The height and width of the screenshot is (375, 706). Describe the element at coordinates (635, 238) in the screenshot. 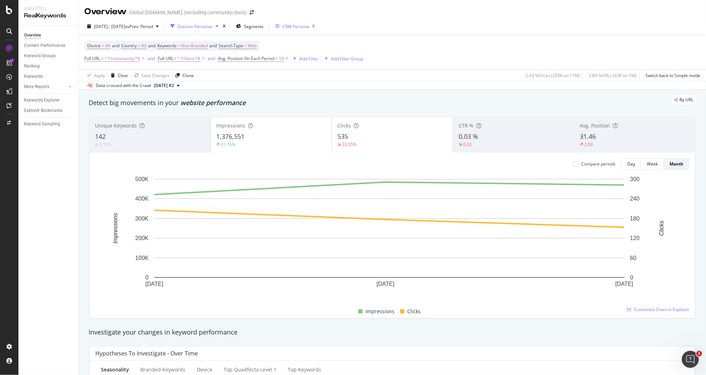

I see `text: 120` at that location.